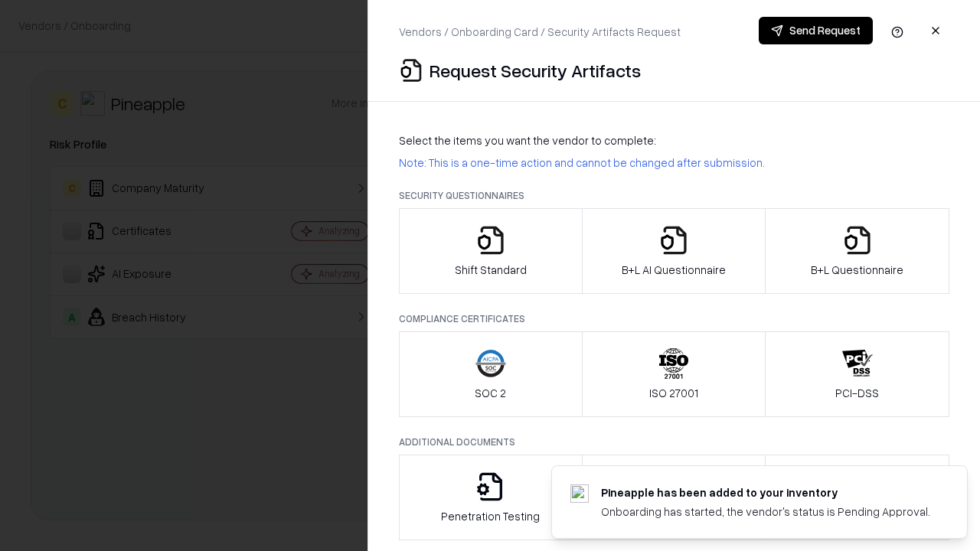 Image resolution: width=980 pixels, height=551 pixels. I want to click on img: pineappleenergy.com, so click(579, 494).